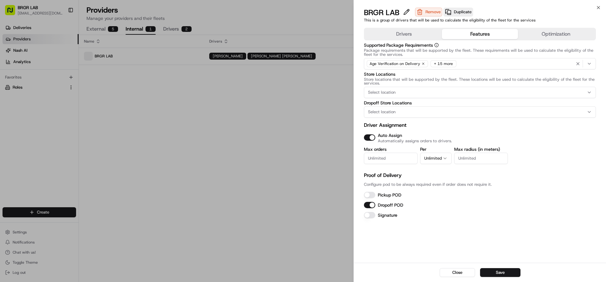  Describe the element at coordinates (61, 30) in the screenshot. I see `p: Welcome 👋` at that location.